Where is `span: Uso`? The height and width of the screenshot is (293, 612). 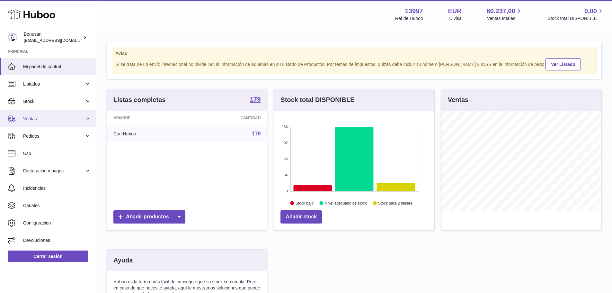
span: Uso is located at coordinates (57, 153).